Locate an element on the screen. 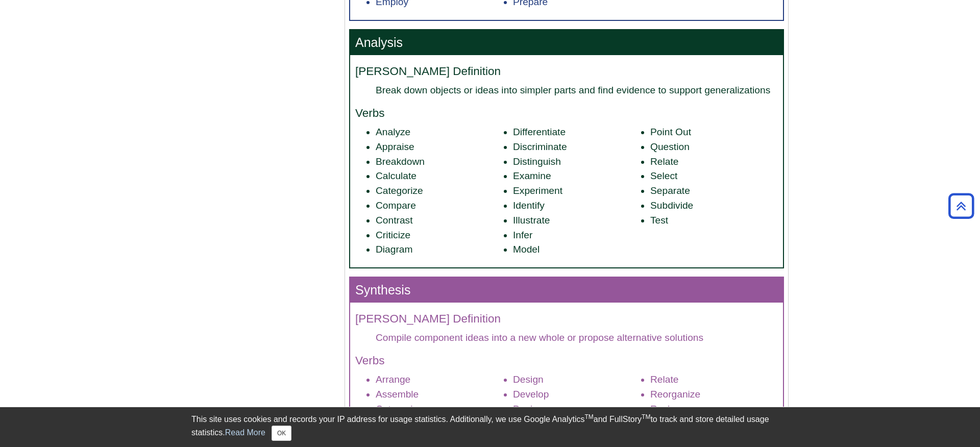 The image size is (980, 447). a: Back to Top is located at coordinates (961, 206).